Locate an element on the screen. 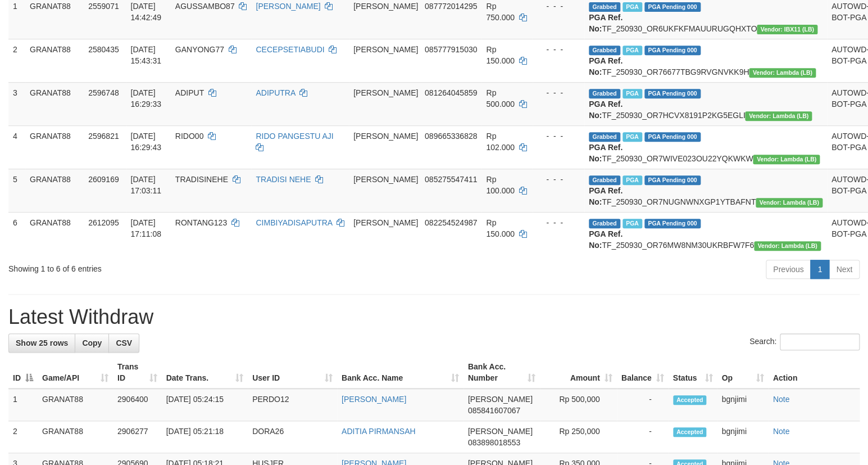 Image resolution: width=868 pixels, height=465 pixels. a: CECEPSETIABUDI is located at coordinates (290, 50).